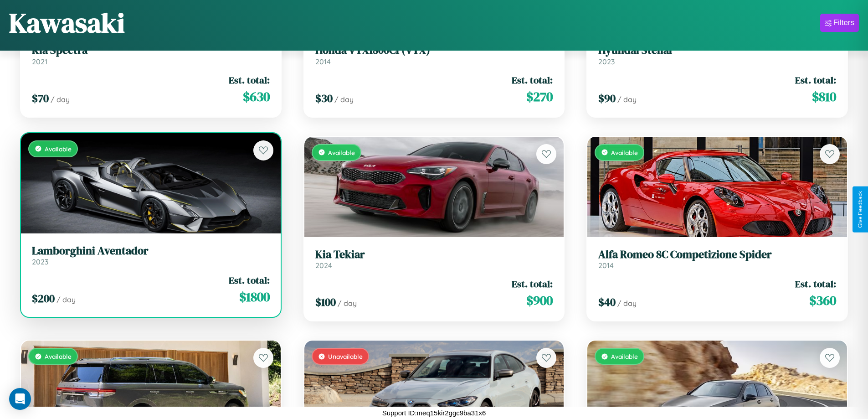 This screenshot has width=868, height=419. Describe the element at coordinates (607, 302) in the screenshot. I see `span: $ 40` at that location.